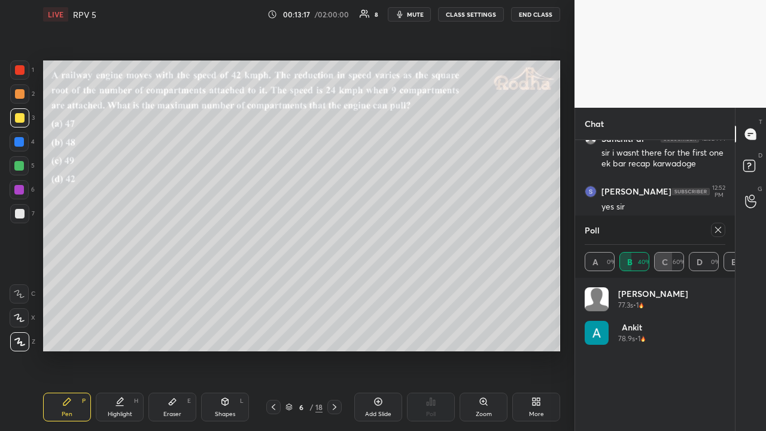 This screenshot has height=431, width=766. I want to click on h4: Ankit, so click(632, 327).